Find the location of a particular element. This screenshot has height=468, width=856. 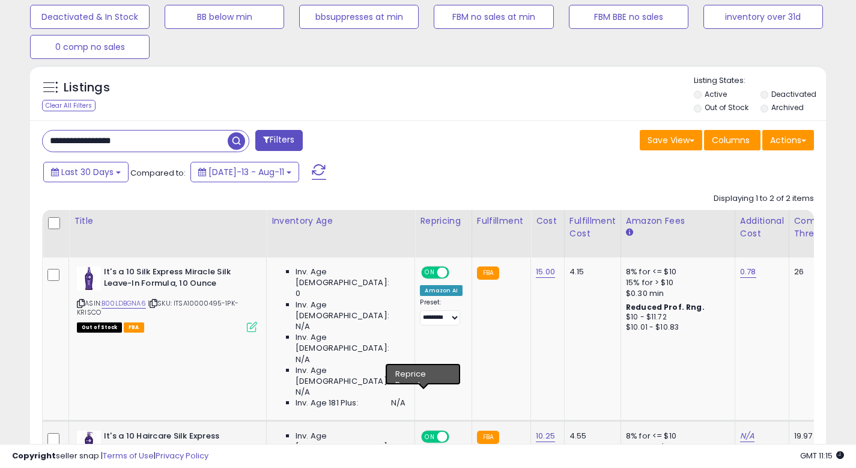

button: Deactivated & In Stock is located at coordinates (90, 17).